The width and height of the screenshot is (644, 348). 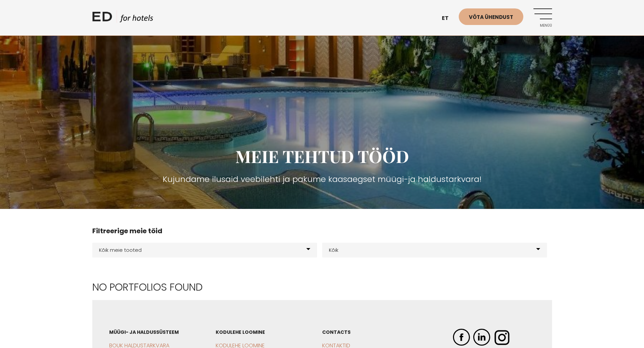 What do you see at coordinates (502, 338) in the screenshot?
I see `img: ED Hotels Instagram` at bounding box center [502, 338].